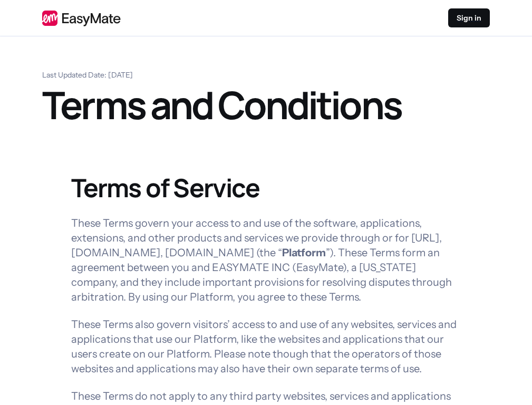 Image resolution: width=532 pixels, height=405 pixels. What do you see at coordinates (266, 105) in the screenshot?
I see `h1: Terms and Conditions` at bounding box center [266, 105].